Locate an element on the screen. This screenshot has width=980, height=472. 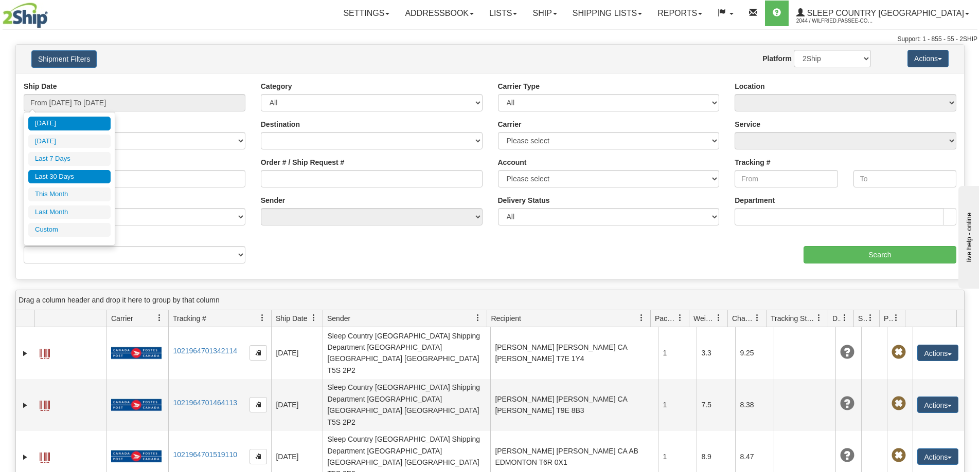
td: 9.25 is located at coordinates (754, 353).